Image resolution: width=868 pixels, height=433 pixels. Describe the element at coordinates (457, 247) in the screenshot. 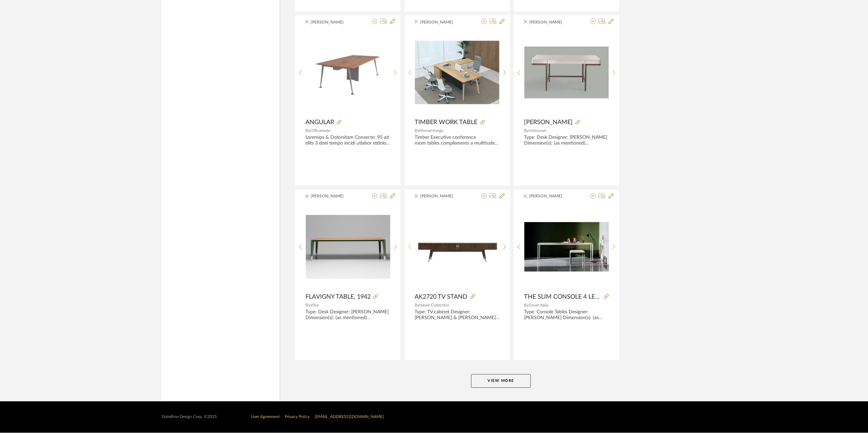

I see `img: AK2720 TV STAND` at that location.